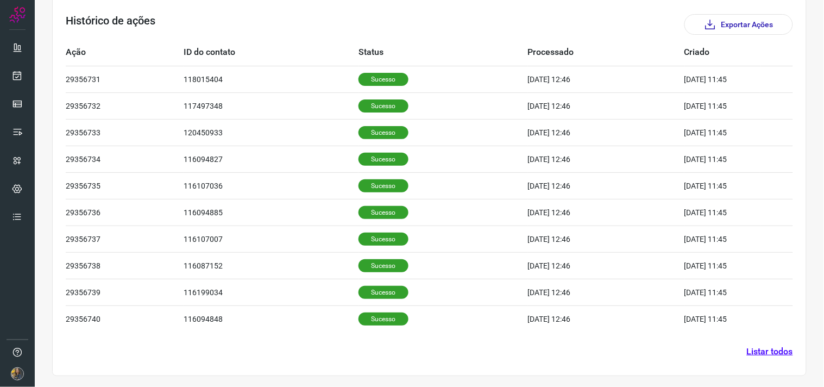 Image resolution: width=824 pixels, height=387 pixels. I want to click on img: 7a73bbd33957484e769acd1c40d0590e.JPG, so click(17, 374).